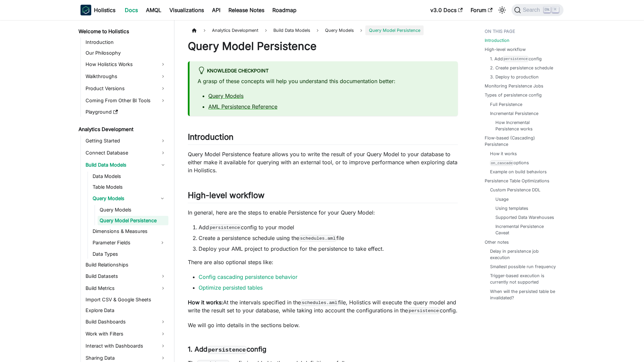 Image resolution: width=644 pixels, height=362 pixels. What do you see at coordinates (126, 165) in the screenshot?
I see `a: Build Data Models` at bounding box center [126, 165].